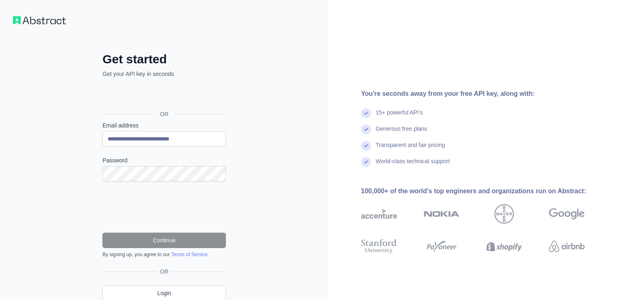  Describe the element at coordinates (413, 165) in the screenshot. I see `div: World-class technical support` at that location.